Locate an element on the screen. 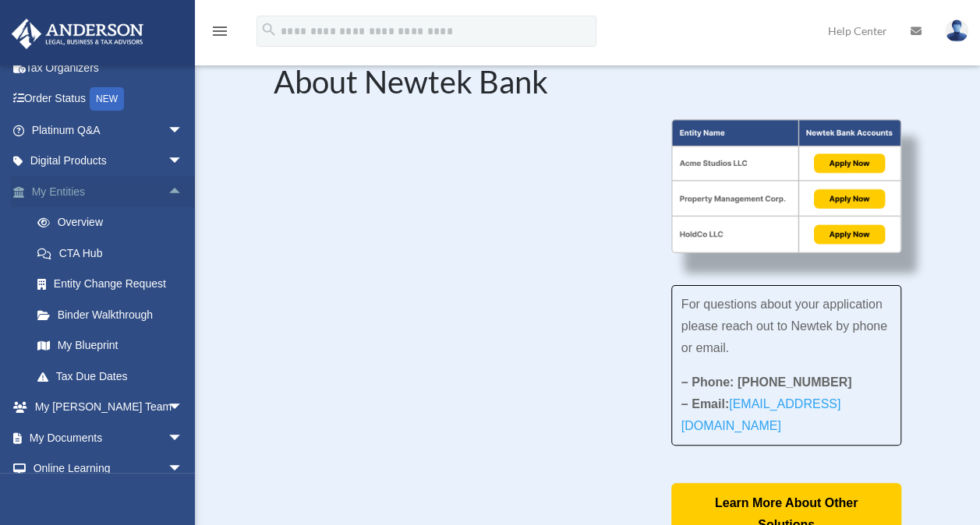 The image size is (980, 525). a: Platinum Q&Aarrow_drop_down is located at coordinates (108, 131).